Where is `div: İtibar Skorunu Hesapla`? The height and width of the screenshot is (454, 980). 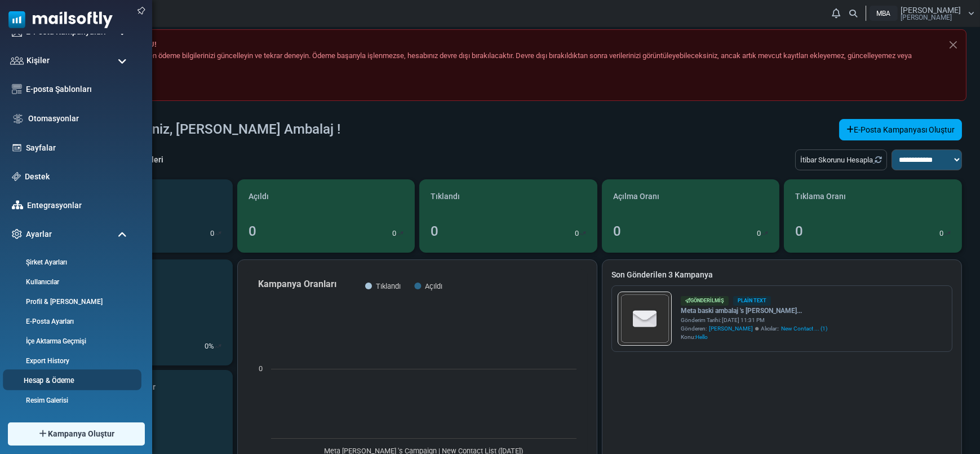
div: İtibar Skorunu Hesapla is located at coordinates (841, 160).